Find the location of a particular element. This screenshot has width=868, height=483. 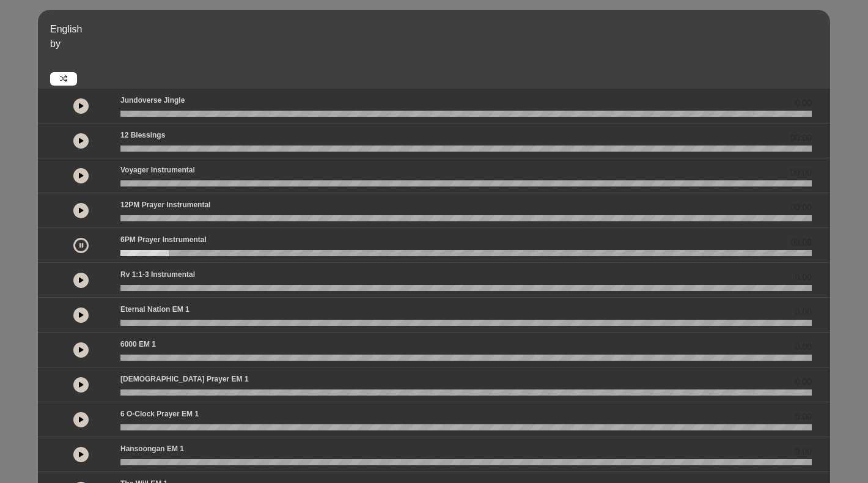

p: 12PM Prayer Instrumental is located at coordinates (165, 205).